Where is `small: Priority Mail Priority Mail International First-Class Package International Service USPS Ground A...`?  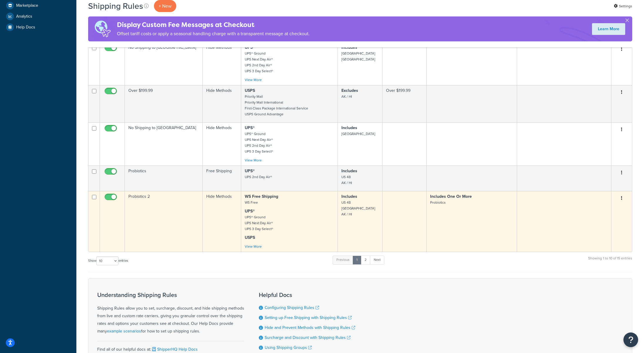 small: Priority Mail Priority Mail International First-Class Package International Service USPS Ground A... is located at coordinates (277, 106).